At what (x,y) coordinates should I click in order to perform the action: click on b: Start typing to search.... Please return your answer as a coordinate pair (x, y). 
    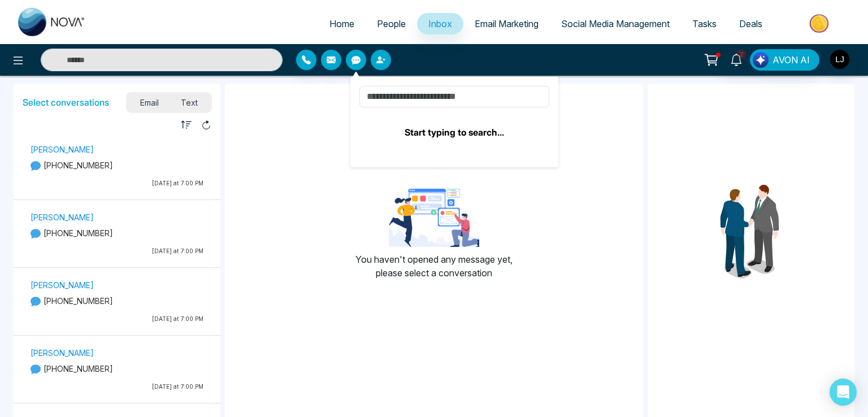
    Looking at the image, I should click on (454, 132).